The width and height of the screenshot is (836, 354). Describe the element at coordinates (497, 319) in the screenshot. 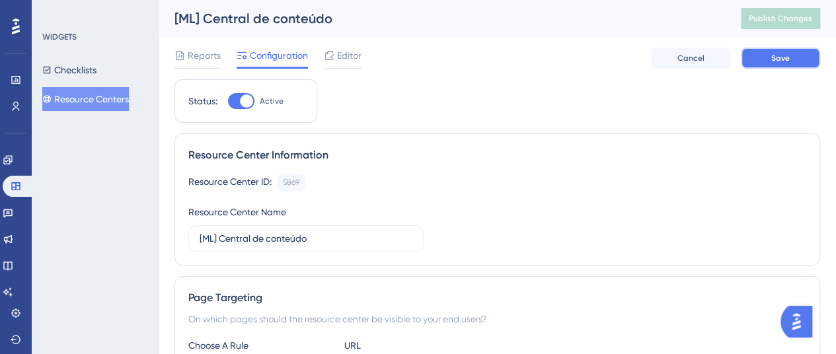

I see `div: On which pages should the resource center be visible to your end users?` at that location.